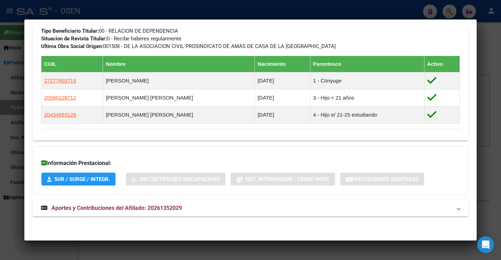 Image resolution: width=501 pixels, height=260 pixels. I want to click on button: SUR / SURGE / INTEGR., so click(78, 179).